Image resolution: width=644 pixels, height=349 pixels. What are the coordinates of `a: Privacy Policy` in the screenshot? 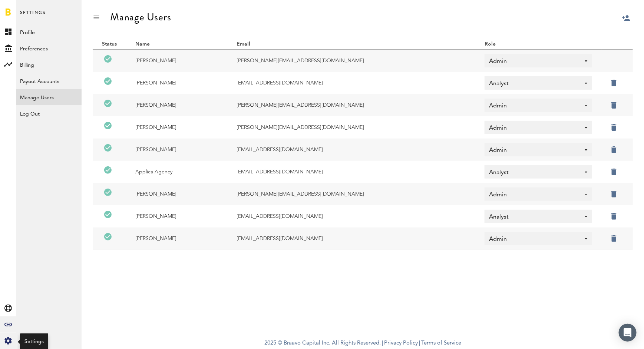 It's located at (401, 343).